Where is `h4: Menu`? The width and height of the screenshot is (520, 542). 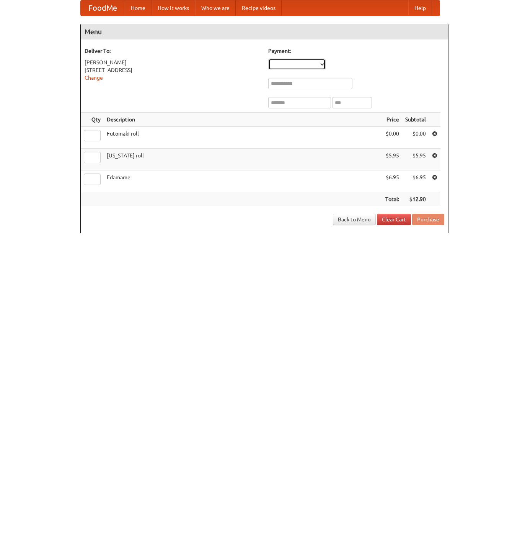 h4: Menu is located at coordinates (265, 32).